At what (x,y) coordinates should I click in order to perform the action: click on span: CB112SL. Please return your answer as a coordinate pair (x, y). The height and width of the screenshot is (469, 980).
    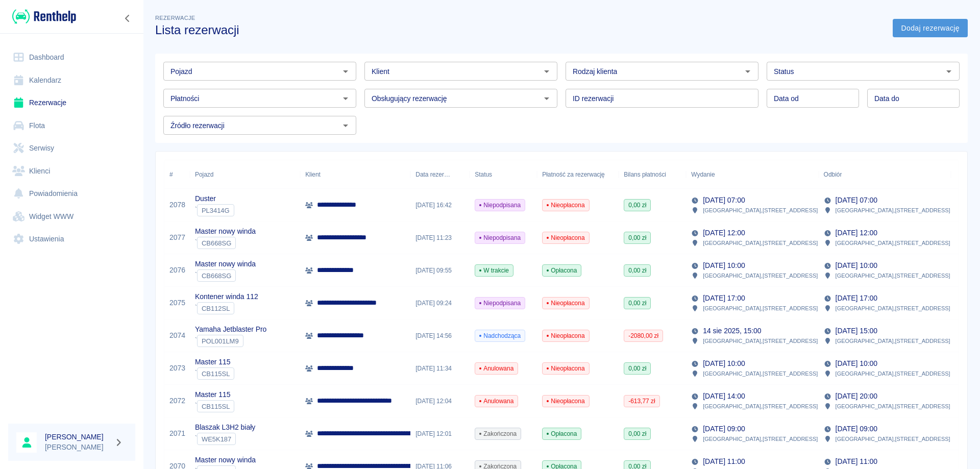
    Looking at the image, I should click on (215, 308).